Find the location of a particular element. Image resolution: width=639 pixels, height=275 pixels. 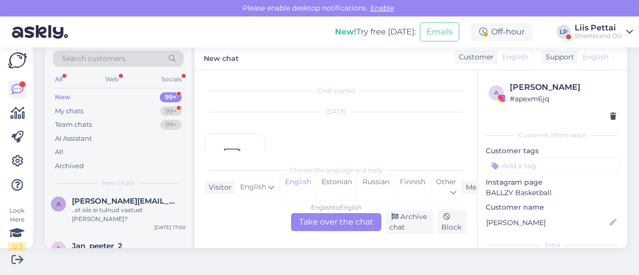

div: Off-hour is located at coordinates (502, 32).